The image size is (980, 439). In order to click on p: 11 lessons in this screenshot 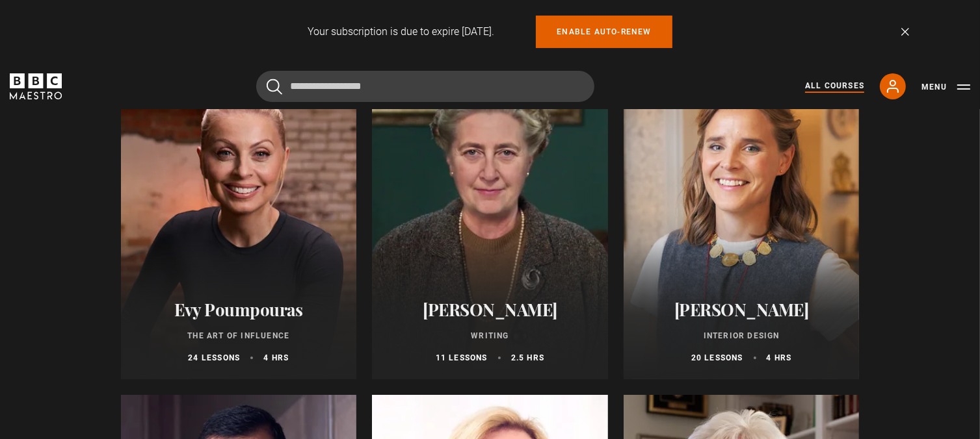, I will do `click(462, 359)`.